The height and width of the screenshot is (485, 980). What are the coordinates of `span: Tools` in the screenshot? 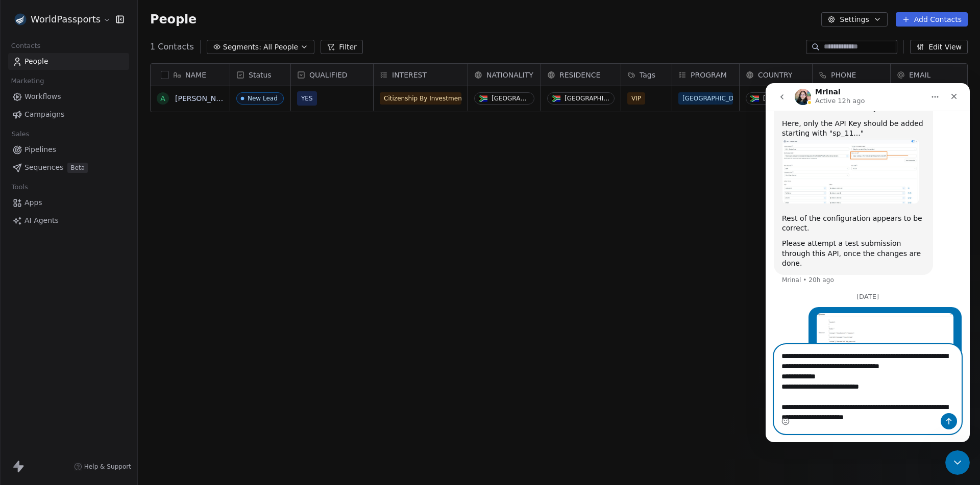 It's located at (19, 187).